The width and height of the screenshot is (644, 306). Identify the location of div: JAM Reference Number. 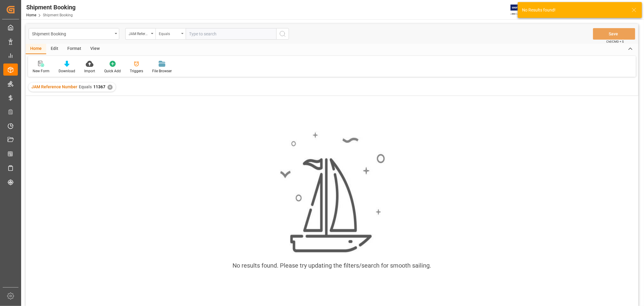
(139, 33).